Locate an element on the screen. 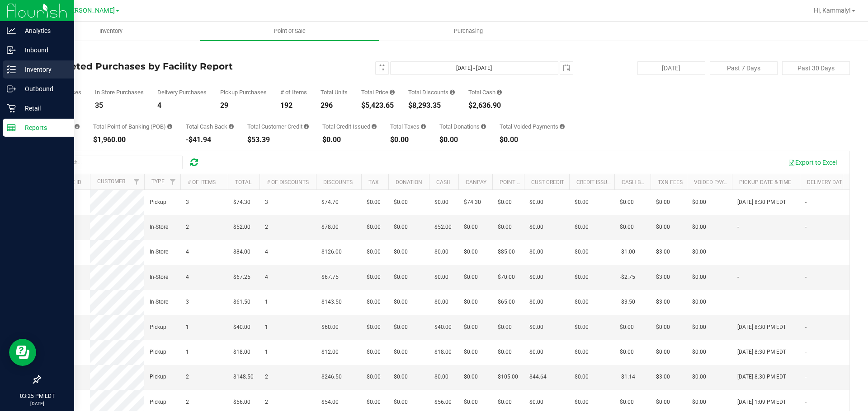 The image size is (868, 411). div: Total Customer Credit is located at coordinates (278, 127).